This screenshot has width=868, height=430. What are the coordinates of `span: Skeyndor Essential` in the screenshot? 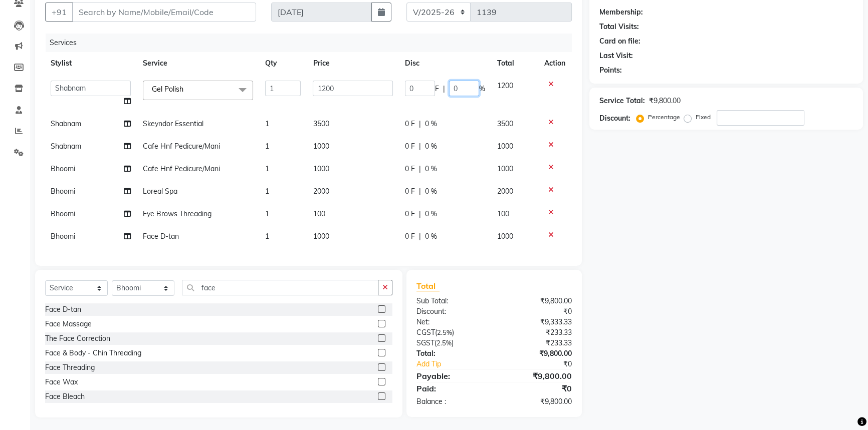 It's located at (173, 124).